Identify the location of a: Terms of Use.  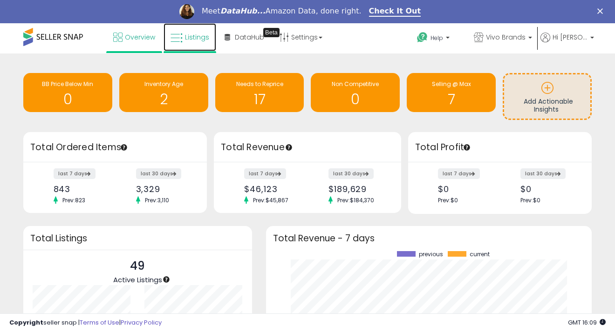
(99, 323).